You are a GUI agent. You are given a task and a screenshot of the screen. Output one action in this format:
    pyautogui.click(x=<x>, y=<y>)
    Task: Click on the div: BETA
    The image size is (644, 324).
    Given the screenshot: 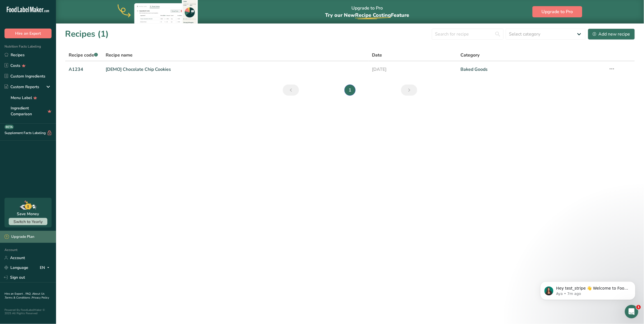 What is the action you would take?
    pyautogui.click(x=9, y=127)
    